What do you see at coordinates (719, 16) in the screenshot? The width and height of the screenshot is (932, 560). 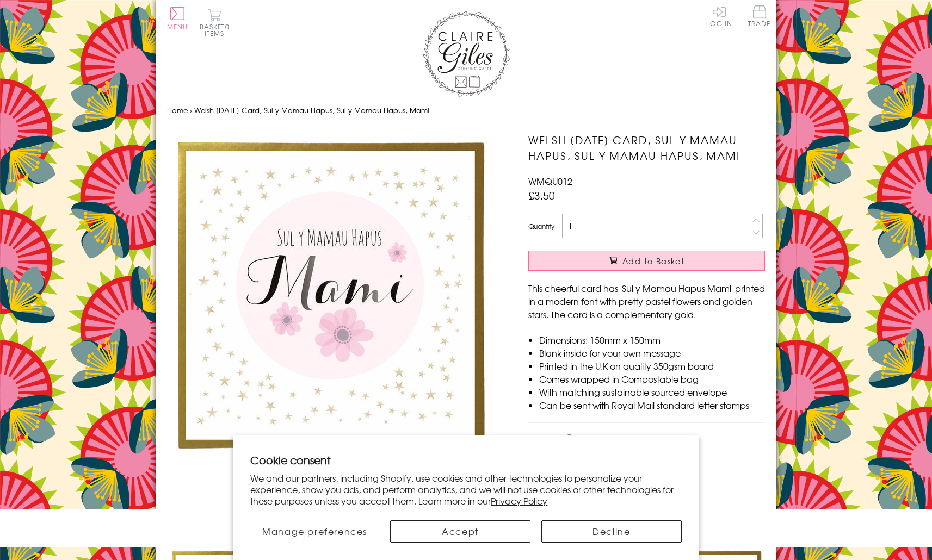 I see `a: Log In` at bounding box center [719, 16].